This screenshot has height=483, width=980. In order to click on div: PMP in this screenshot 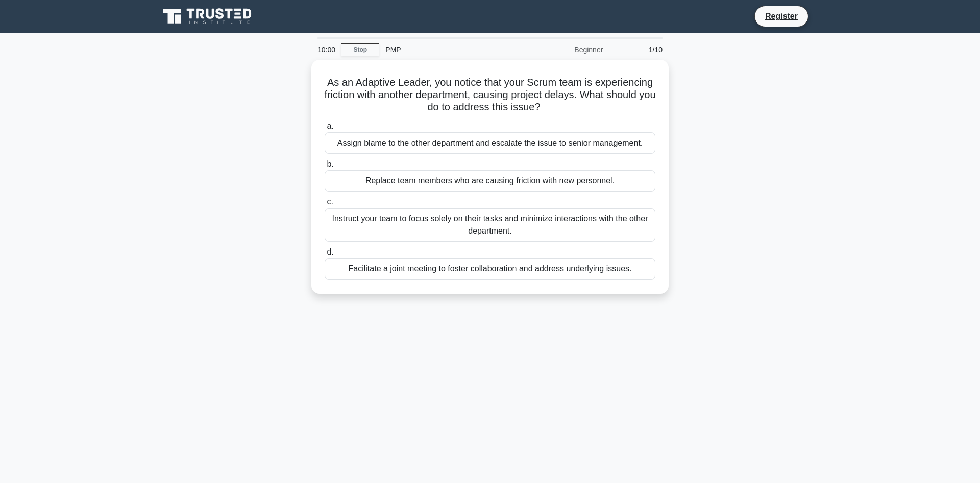, I will do `click(449, 49)`.